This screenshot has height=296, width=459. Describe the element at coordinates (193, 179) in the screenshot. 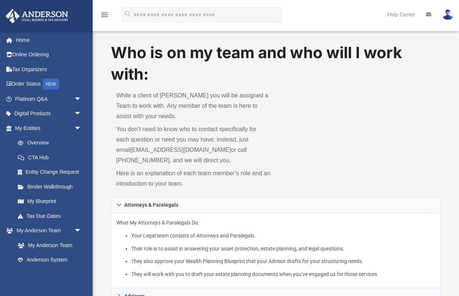

I see `p: Here is an explanation of each team member’s role and an introduction to your team.` at that location.